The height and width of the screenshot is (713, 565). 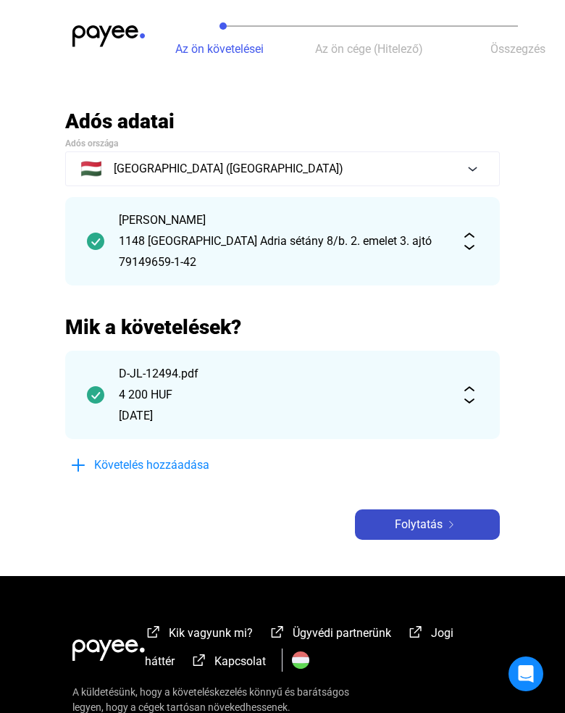 I want to click on a: external-link-whiteKapcsolat, so click(x=228, y=663).